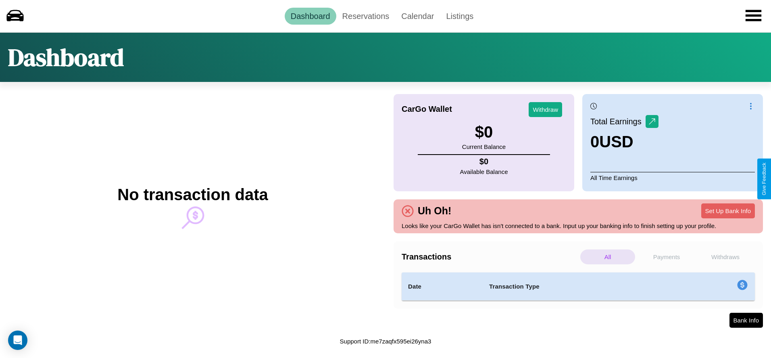 This screenshot has height=358, width=771. Describe the element at coordinates (580, 286) in the screenshot. I see `h4: Transaction Type` at that location.